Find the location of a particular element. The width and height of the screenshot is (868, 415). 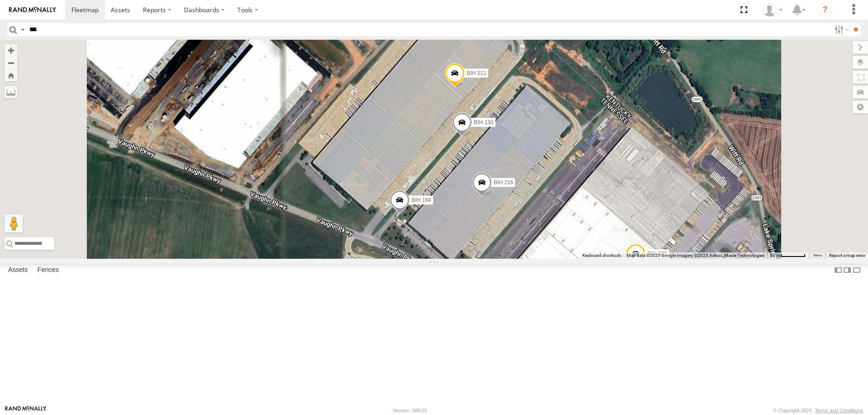

label: Fences is located at coordinates (48, 270).